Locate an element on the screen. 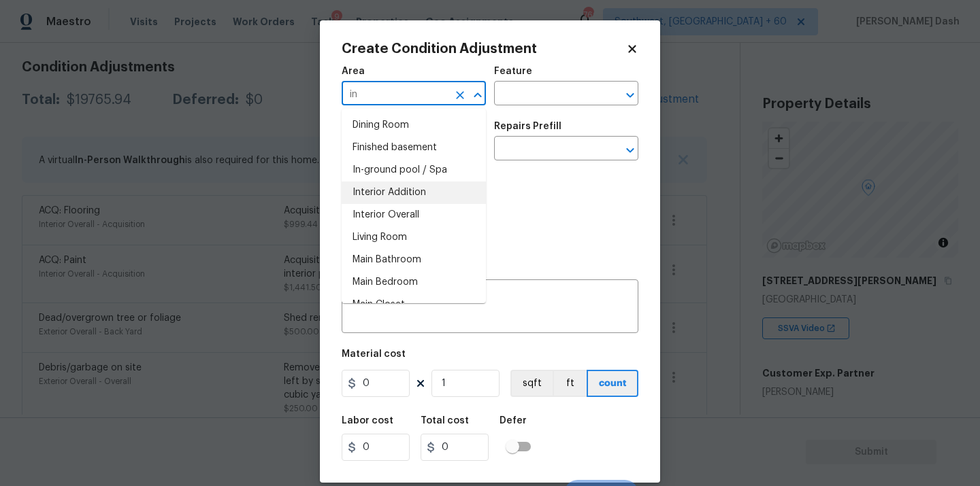 This screenshot has height=486, width=980. h5: Area is located at coordinates (353, 71).